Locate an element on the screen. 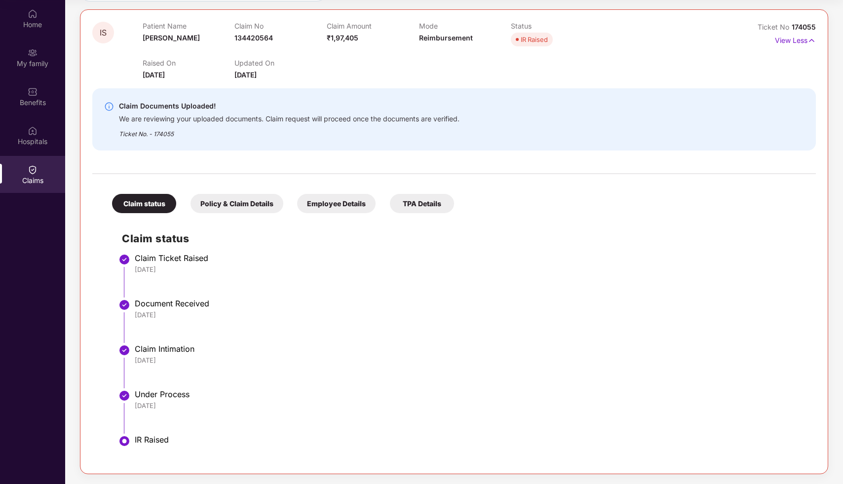 The height and width of the screenshot is (484, 843). div: Ticket No. - 174055 is located at coordinates (289, 131).